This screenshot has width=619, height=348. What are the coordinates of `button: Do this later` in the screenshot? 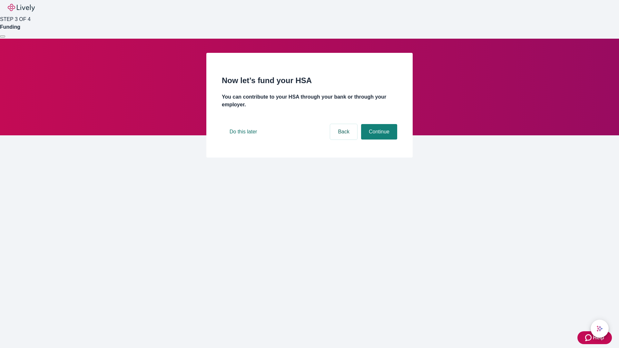 It's located at (243, 132).